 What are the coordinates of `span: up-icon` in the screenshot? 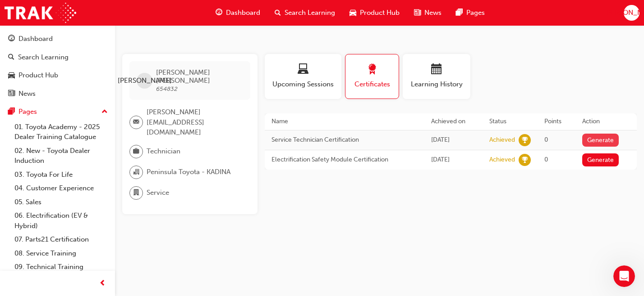 It's located at (104, 112).